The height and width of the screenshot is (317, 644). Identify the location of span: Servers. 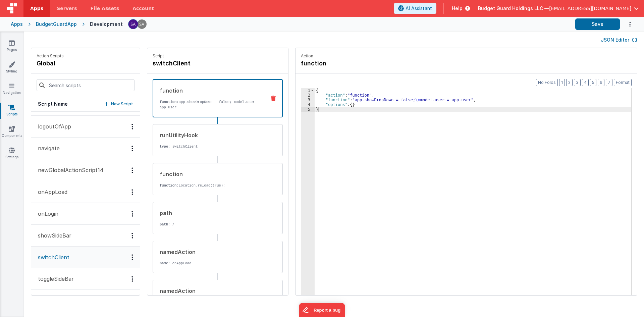
(67, 8).